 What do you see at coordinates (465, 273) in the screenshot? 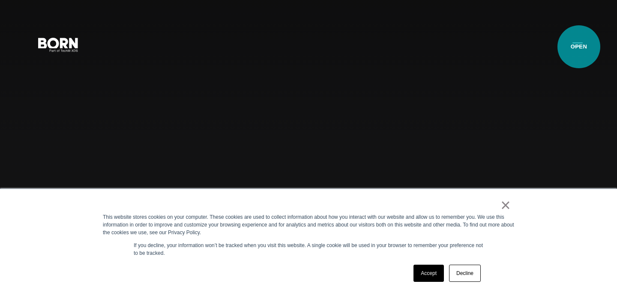
I see `a: Decline` at bounding box center [465, 273].